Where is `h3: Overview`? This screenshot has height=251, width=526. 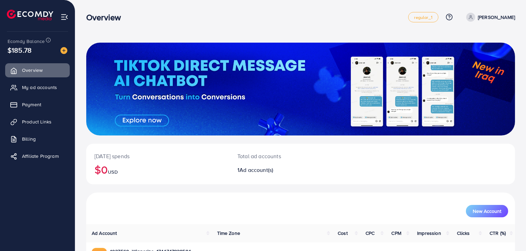 h3: Overview is located at coordinates (106, 17).